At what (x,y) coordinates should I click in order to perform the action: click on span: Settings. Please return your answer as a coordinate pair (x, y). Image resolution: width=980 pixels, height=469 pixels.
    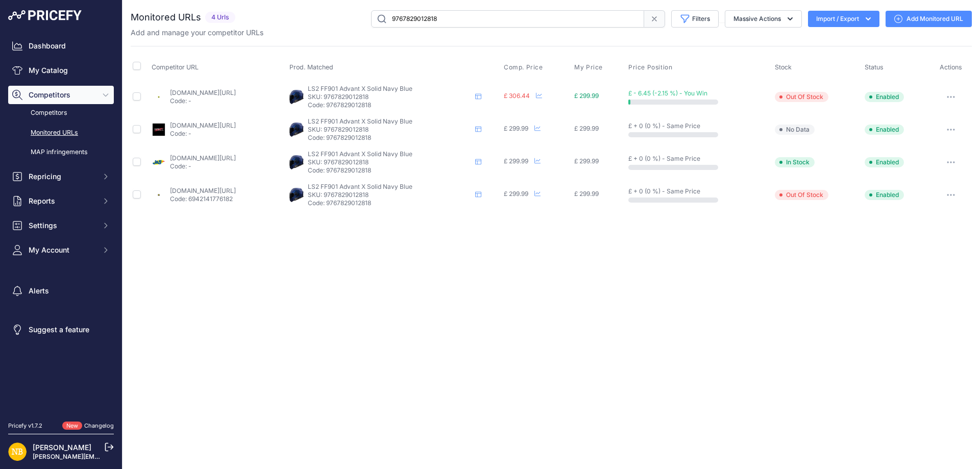
    Looking at the image, I should click on (61, 226).